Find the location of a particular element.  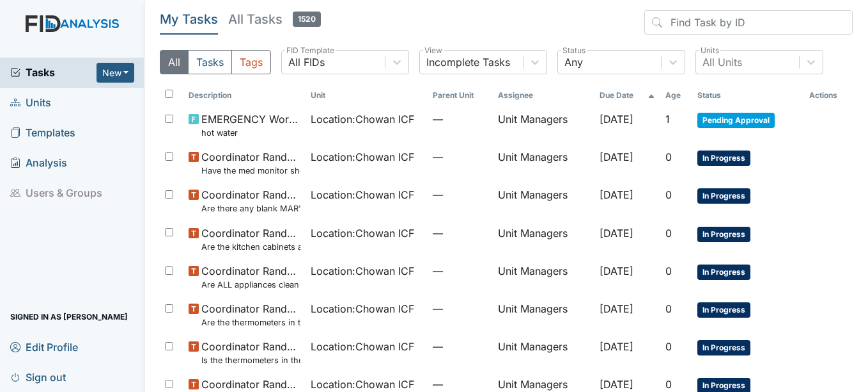

div: All FIDs is located at coordinates (307, 62).